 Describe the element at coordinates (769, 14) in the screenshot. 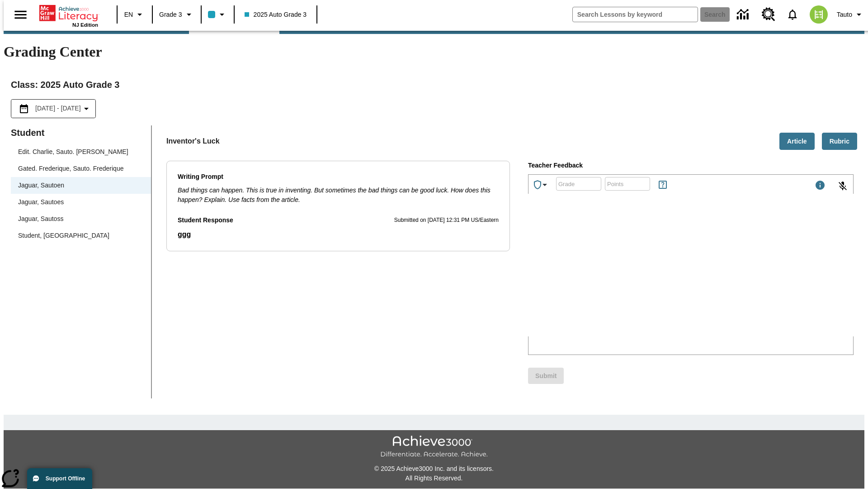

I see `a: Resource Center, Will open in new tab` at that location.